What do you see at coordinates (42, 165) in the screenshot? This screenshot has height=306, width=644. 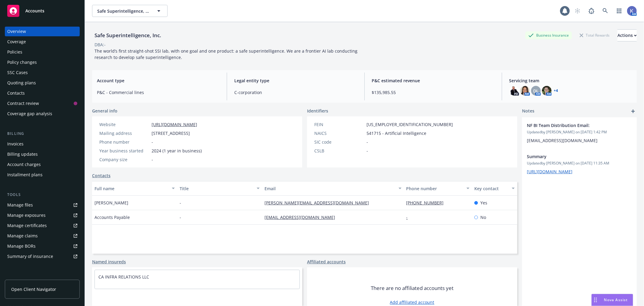 I see `a: Account charges` at bounding box center [42, 165].